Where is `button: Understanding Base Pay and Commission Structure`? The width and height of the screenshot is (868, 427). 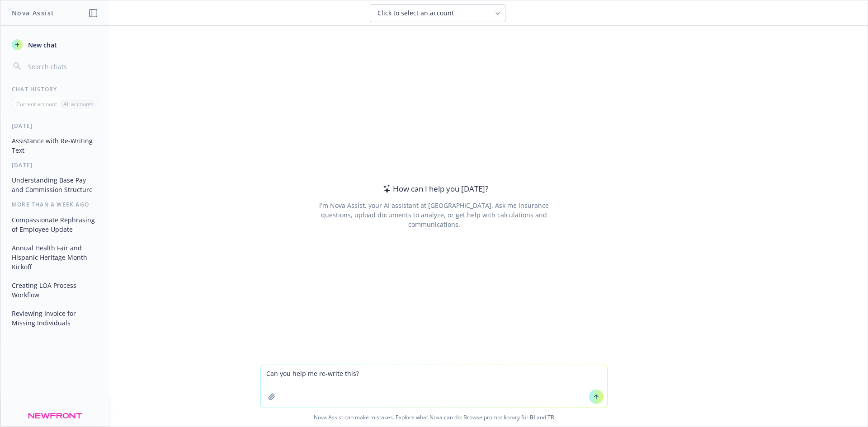
button: Understanding Base Pay and Commission Structure is located at coordinates (55, 185).